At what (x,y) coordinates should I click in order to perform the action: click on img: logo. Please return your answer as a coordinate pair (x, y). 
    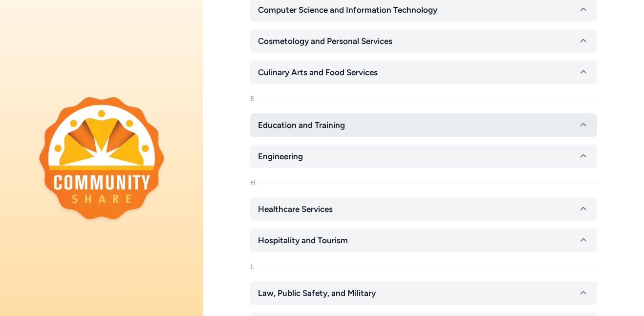
    Looking at the image, I should click on (101, 158).